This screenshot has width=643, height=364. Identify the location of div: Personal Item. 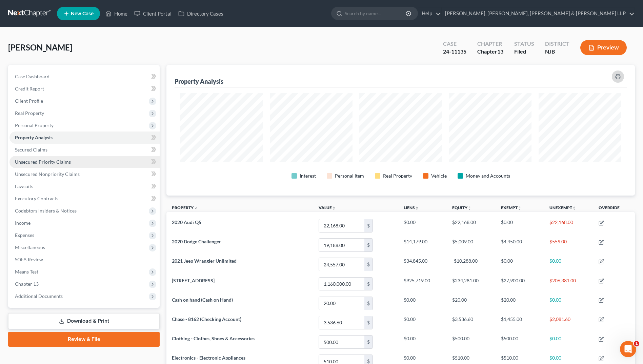
(350, 176).